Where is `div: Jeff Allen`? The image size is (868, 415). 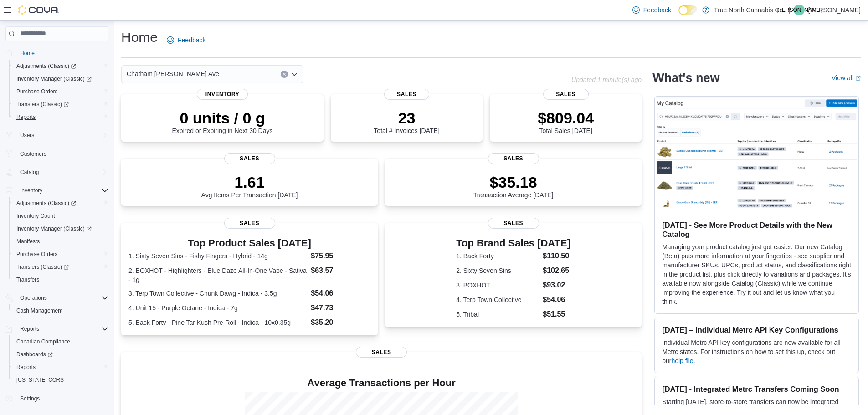 div: Jeff Allen is located at coordinates (799, 10).